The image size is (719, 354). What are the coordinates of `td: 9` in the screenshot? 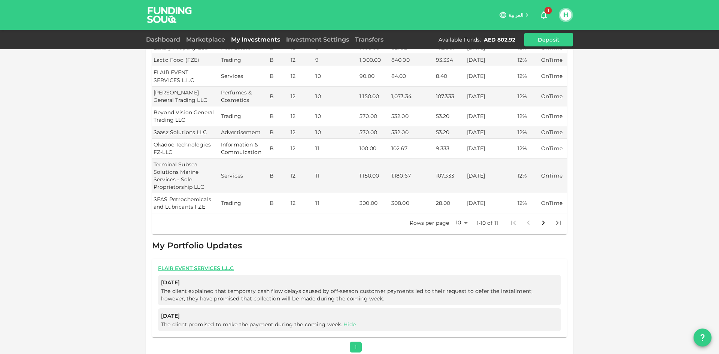 It's located at (336, 60).